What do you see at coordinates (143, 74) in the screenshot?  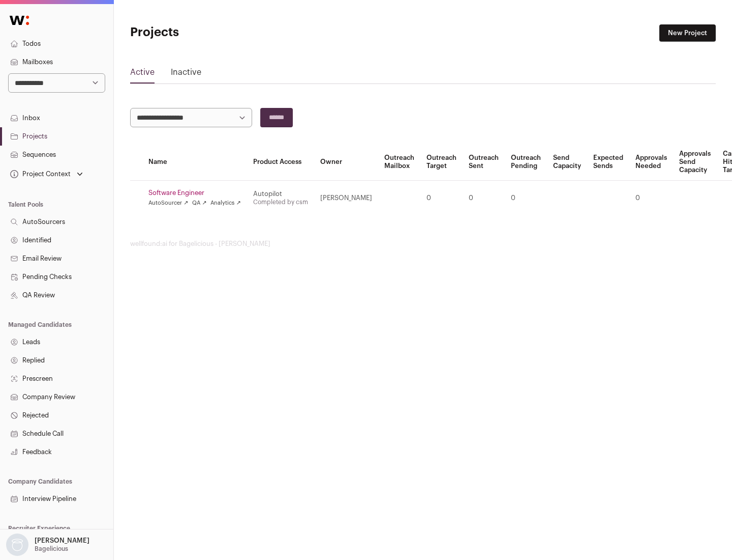 I see `a: Active` at bounding box center [143, 74].